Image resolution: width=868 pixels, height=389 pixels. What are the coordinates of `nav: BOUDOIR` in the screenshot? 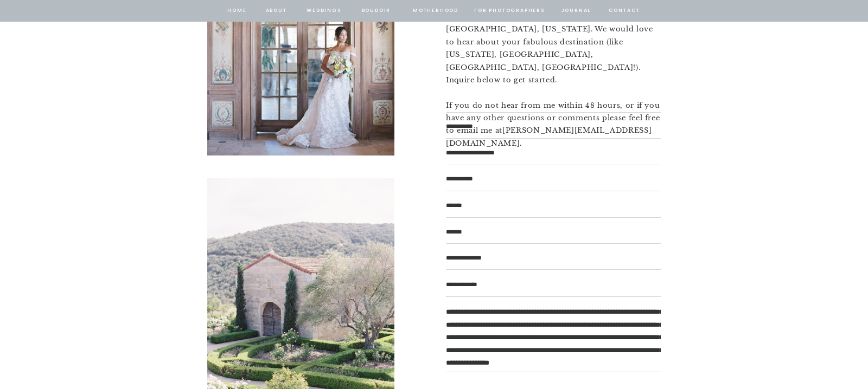 It's located at (376, 11).